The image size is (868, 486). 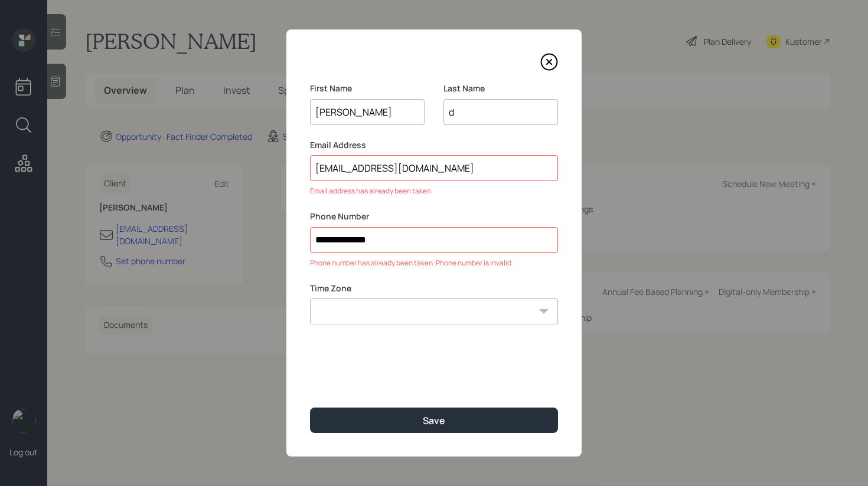 I want to click on label: Last Name, so click(x=501, y=88).